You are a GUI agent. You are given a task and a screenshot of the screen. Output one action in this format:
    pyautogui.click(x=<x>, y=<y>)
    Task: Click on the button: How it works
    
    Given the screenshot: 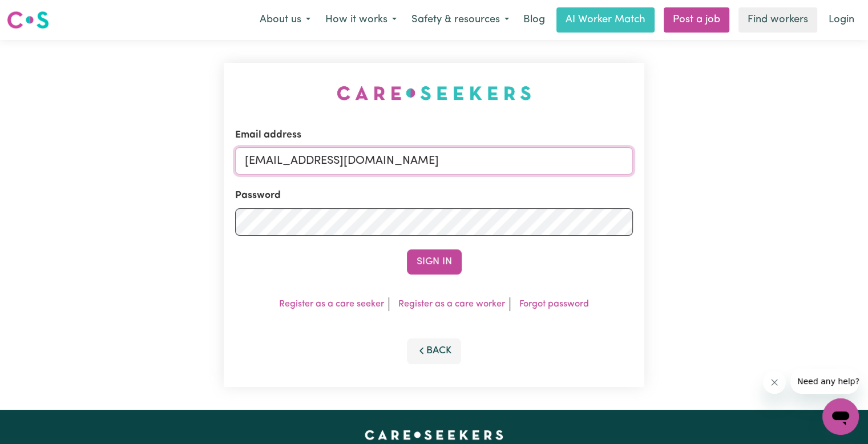 What is the action you would take?
    pyautogui.click(x=361, y=20)
    